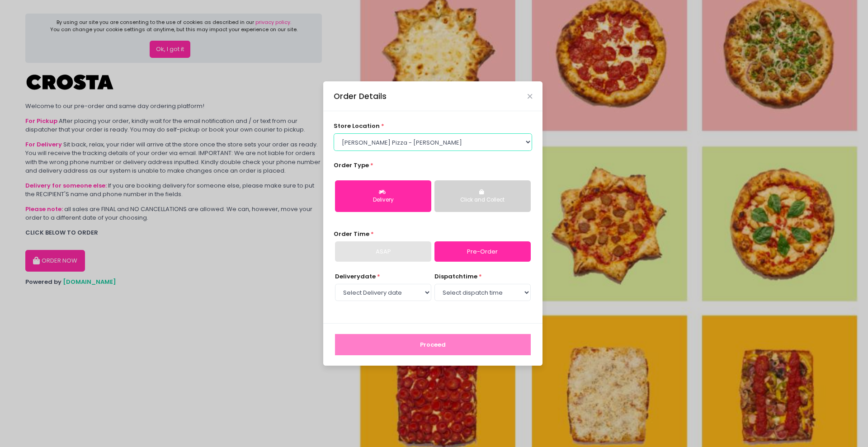  Describe the element at coordinates (383, 200) in the screenshot. I see `div: Delivery` at that location.